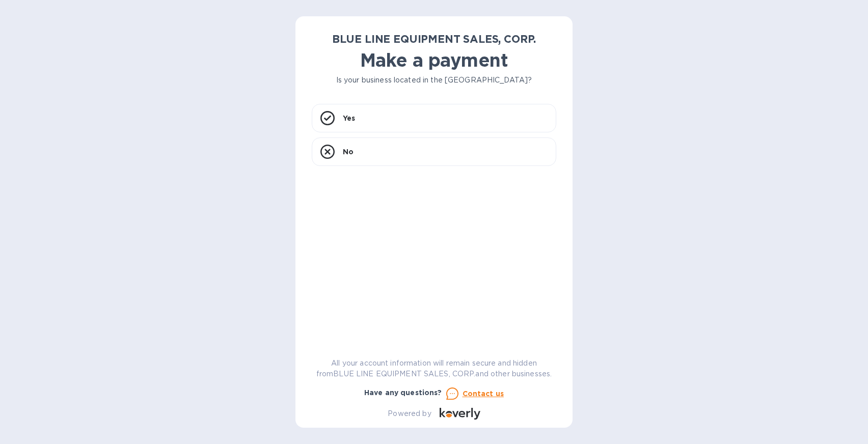  Describe the element at coordinates (348, 152) in the screenshot. I see `p: No` at that location.